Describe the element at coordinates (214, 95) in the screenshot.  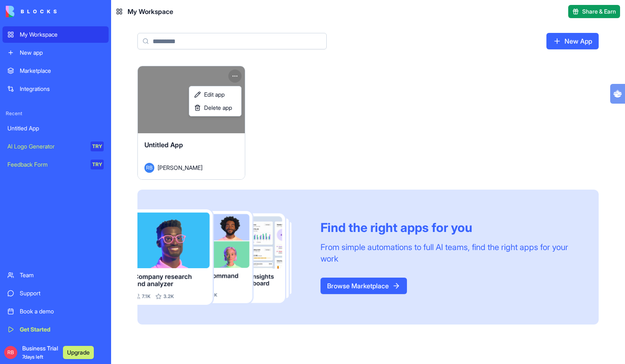
I see `span: Edit app` at that location.